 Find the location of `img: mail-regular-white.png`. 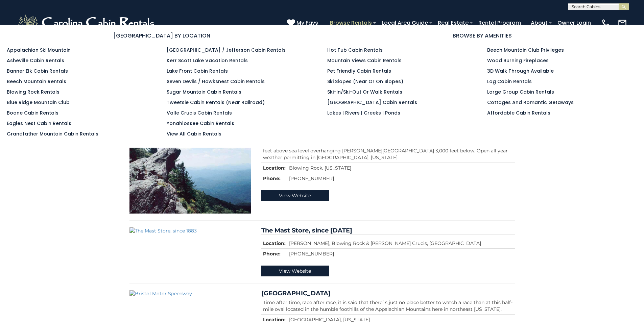

img: mail-regular-white.png is located at coordinates (622, 23).